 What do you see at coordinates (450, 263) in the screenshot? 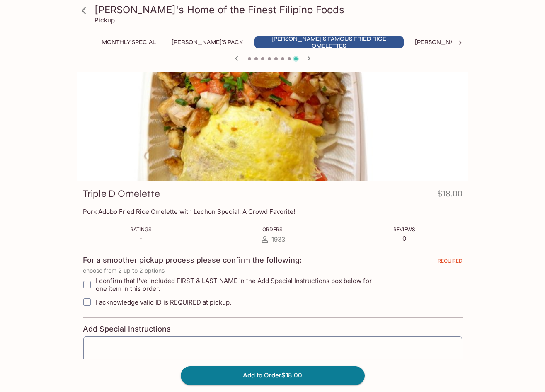
I see `span: REQUIRED` at bounding box center [450, 263].